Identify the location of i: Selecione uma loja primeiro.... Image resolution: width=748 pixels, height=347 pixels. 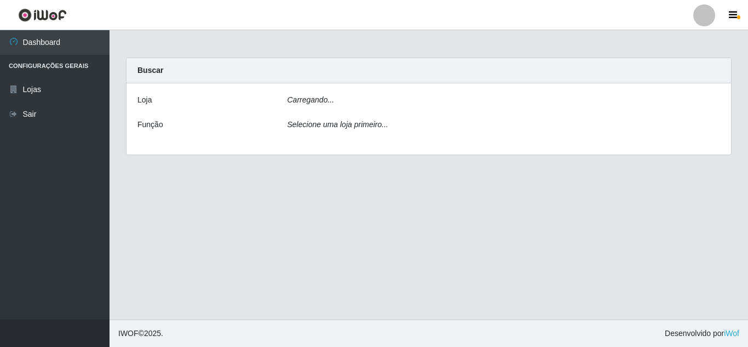
(338, 124).